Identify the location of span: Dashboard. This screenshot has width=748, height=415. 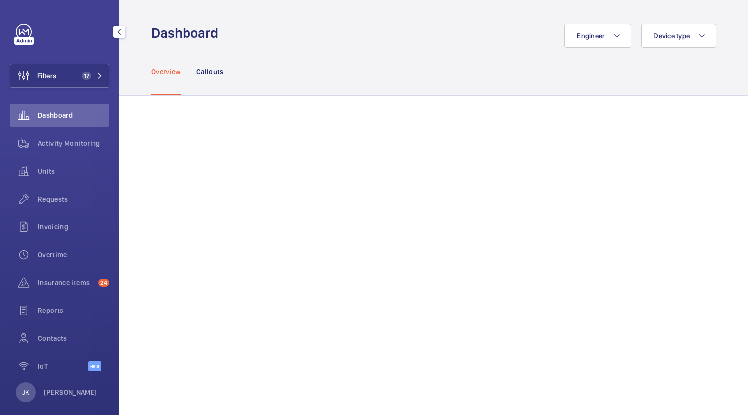
(74, 115).